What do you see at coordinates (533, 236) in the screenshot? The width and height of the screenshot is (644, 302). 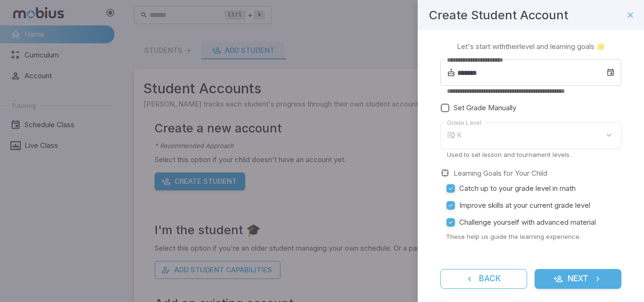 I see `p: These help us guide the learning experience.` at bounding box center [533, 236].